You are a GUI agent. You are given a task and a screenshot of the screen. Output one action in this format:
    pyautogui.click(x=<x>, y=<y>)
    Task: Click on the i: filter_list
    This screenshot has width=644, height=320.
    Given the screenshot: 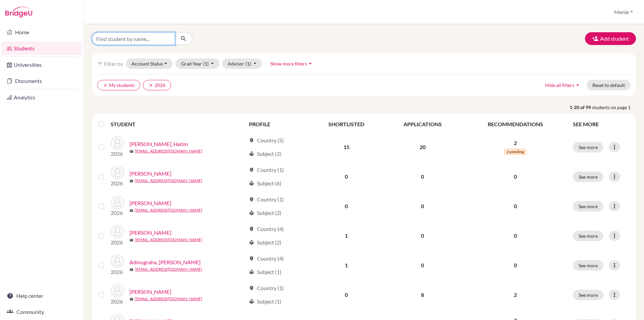 What is the action you would take?
    pyautogui.click(x=100, y=64)
    